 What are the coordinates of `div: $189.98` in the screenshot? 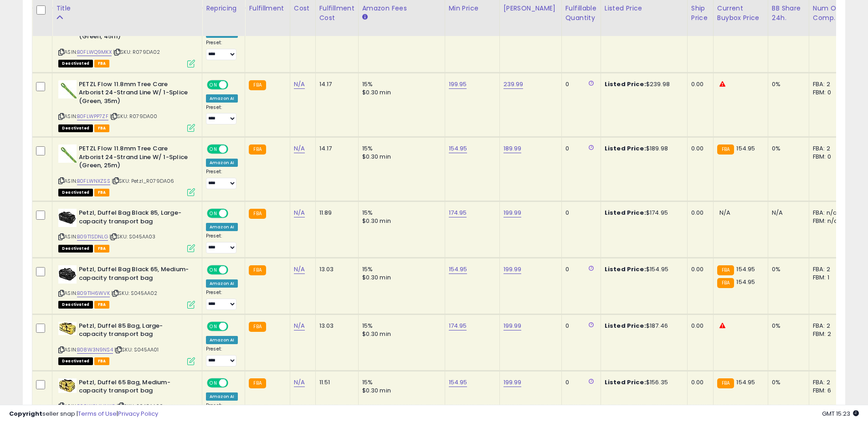 It's located at (642, 148).